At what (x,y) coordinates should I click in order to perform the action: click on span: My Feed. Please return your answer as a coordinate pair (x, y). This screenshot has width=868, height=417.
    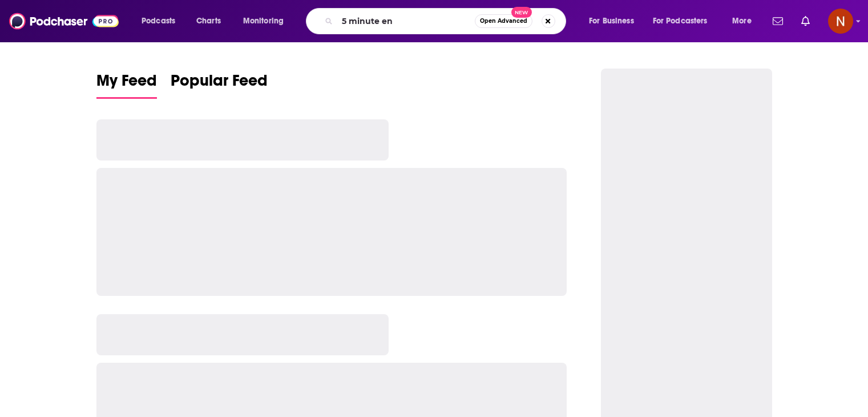
    Looking at the image, I should click on (127, 84).